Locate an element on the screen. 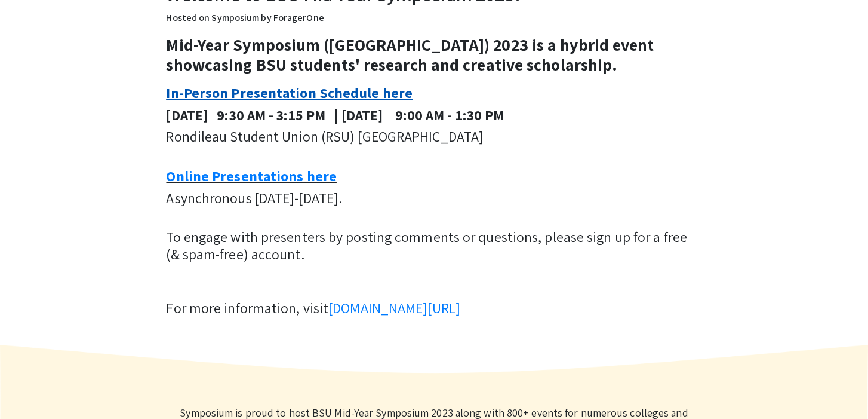  strong: 9:00 AM - 1:30 PM is located at coordinates (449, 115).